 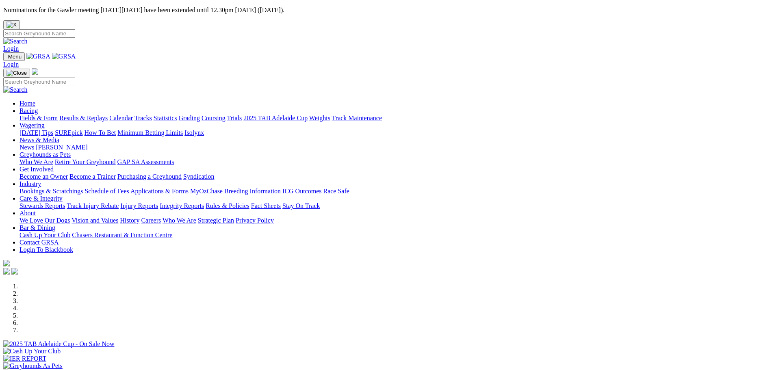 I want to click on a: About, so click(x=28, y=213).